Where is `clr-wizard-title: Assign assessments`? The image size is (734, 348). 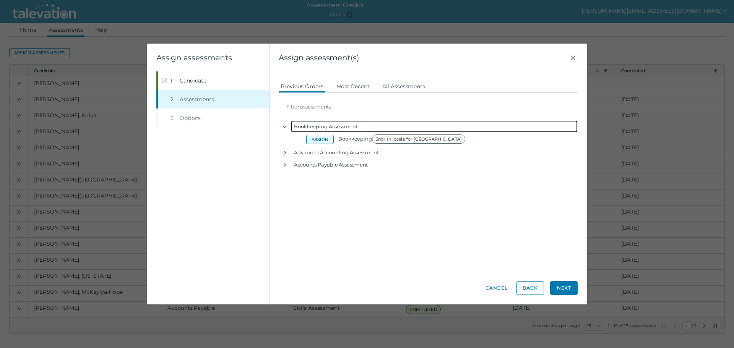 clr-wizard-title: Assign assessments is located at coordinates (194, 58).